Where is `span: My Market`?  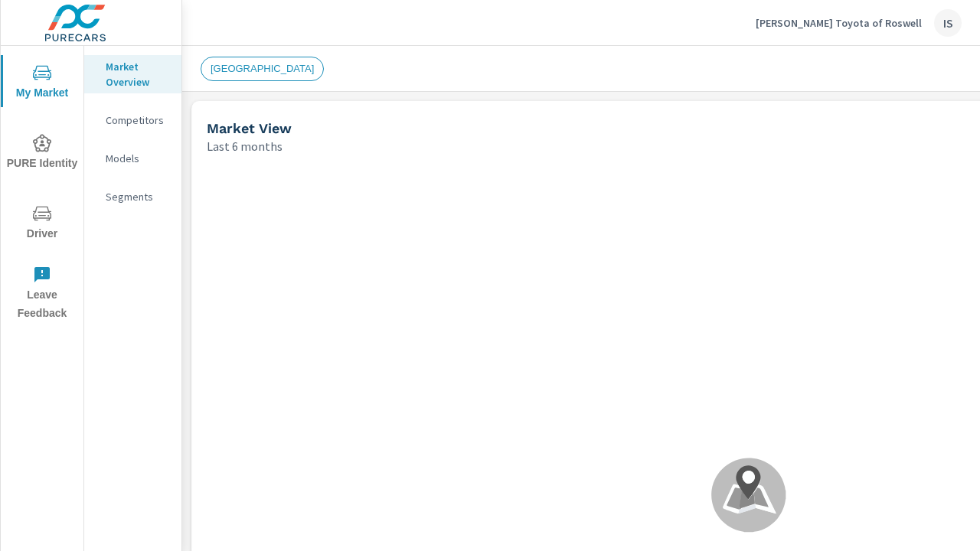 span: My Market is located at coordinates (42, 83).